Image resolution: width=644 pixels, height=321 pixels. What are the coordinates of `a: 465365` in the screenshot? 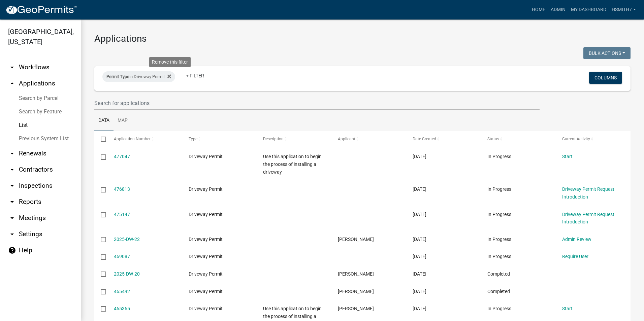 It's located at (122, 309).